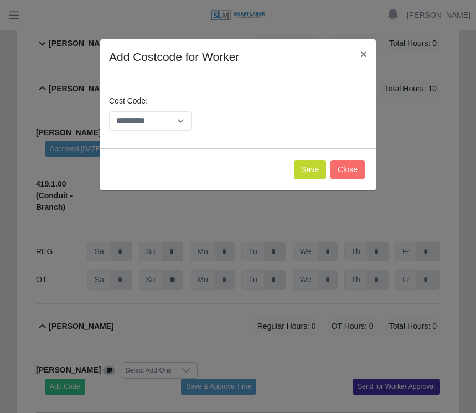 The width and height of the screenshot is (476, 413). Describe the element at coordinates (310, 169) in the screenshot. I see `button: Save` at that location.